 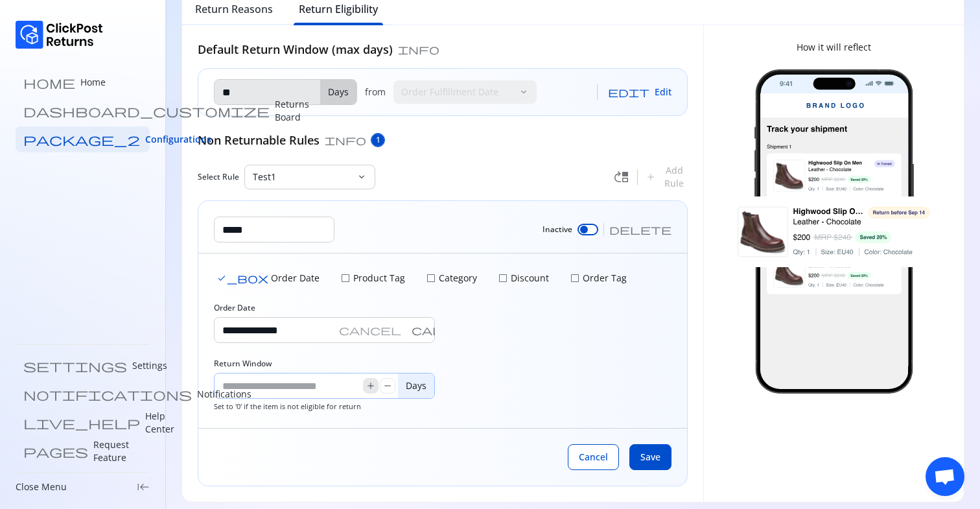 What do you see at coordinates (558, 229) in the screenshot?
I see `span: Inactive` at bounding box center [558, 229].